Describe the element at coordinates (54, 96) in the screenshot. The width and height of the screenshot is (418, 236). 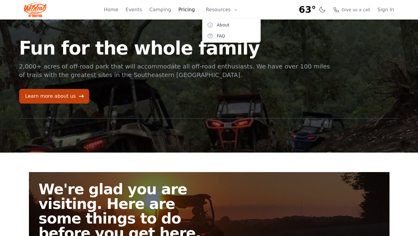
I see `a: Learn more about us` at that location.